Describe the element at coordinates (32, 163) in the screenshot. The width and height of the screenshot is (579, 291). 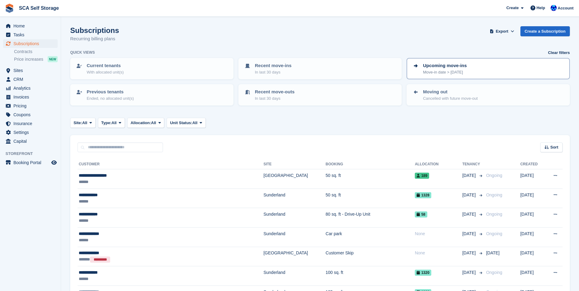
I see `span: Booking Portal` at that location.